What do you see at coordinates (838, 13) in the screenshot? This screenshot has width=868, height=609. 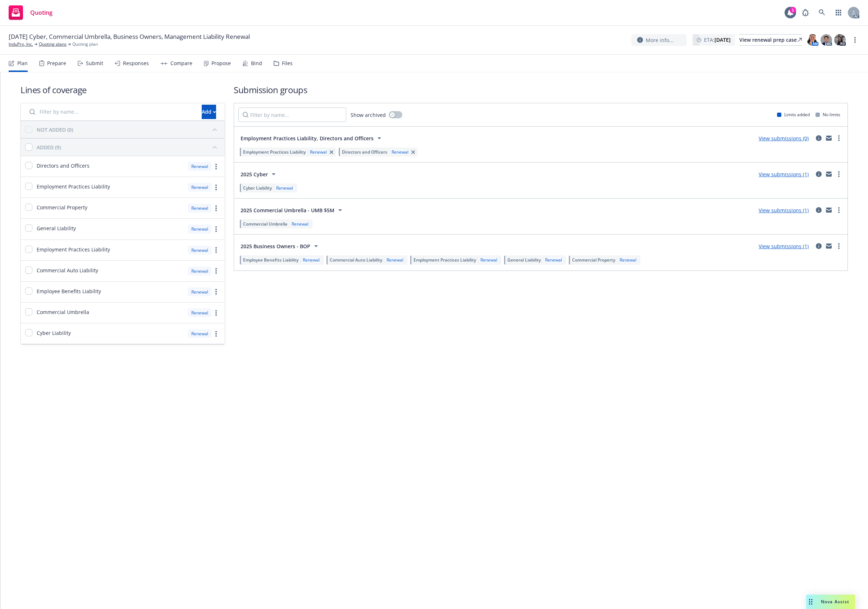 I see `a: Switch app` at bounding box center [838, 13].